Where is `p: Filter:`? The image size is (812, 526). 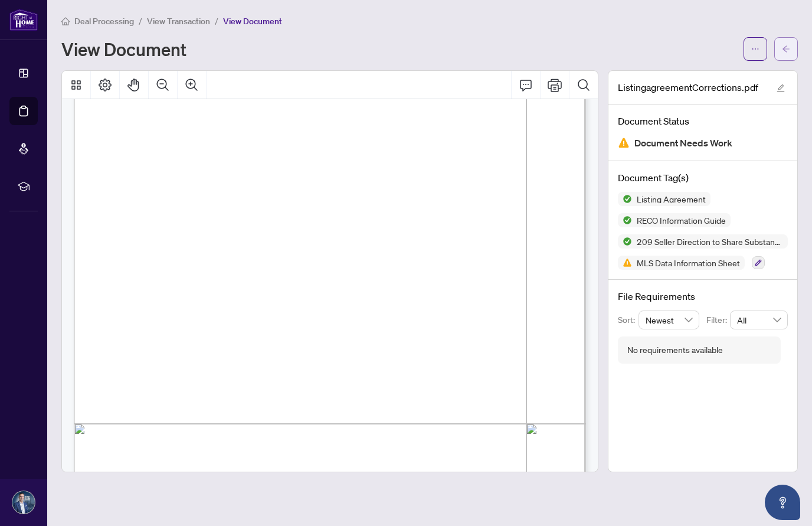 p: Filter: is located at coordinates (718, 320).